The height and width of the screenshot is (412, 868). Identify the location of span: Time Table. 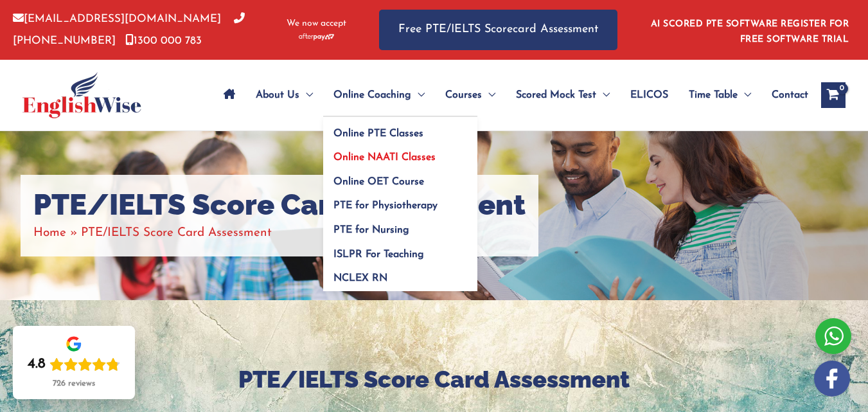
(714, 95).